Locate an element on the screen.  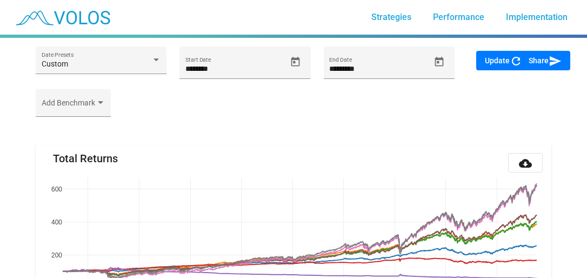
mat-icon: send is located at coordinates (555, 61).